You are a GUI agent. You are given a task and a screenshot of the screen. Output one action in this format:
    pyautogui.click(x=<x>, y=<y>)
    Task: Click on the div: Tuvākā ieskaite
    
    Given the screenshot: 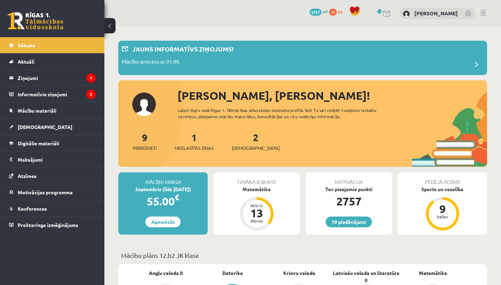 What is the action you would take?
    pyautogui.click(x=257, y=179)
    